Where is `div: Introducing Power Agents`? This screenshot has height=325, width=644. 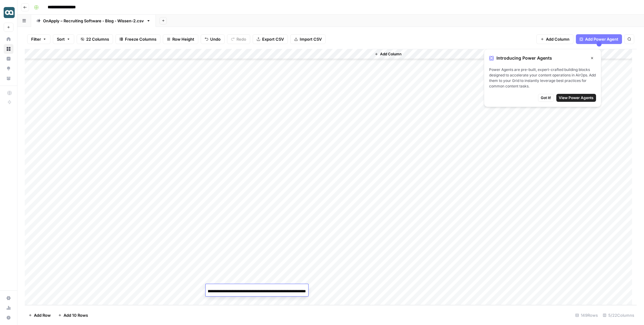 div: Introducing Power Agents is located at coordinates (543, 58).